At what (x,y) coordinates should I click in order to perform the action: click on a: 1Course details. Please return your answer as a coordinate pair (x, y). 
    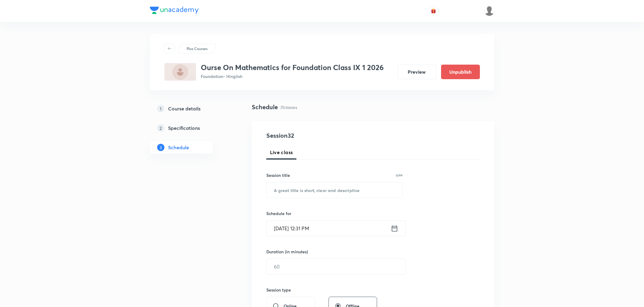
    Looking at the image, I should click on (191, 109).